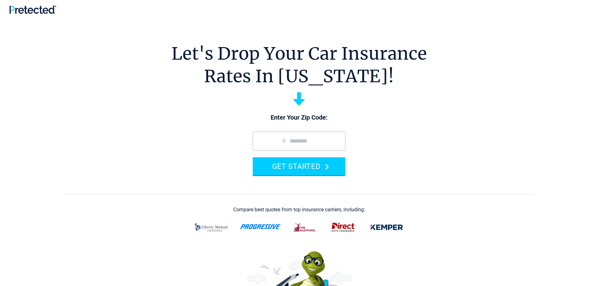 The height and width of the screenshot is (286, 598). What do you see at coordinates (261, 227) in the screenshot?
I see `img: progressive` at bounding box center [261, 227].